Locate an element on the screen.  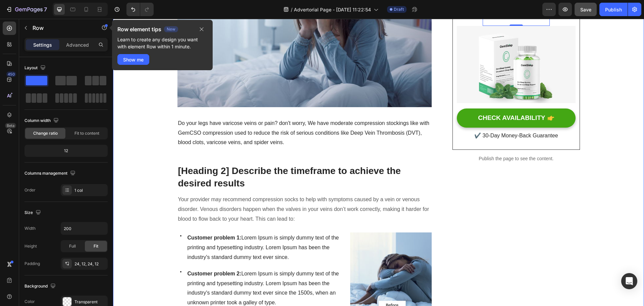
div: Layout is located at coordinates (35, 68).